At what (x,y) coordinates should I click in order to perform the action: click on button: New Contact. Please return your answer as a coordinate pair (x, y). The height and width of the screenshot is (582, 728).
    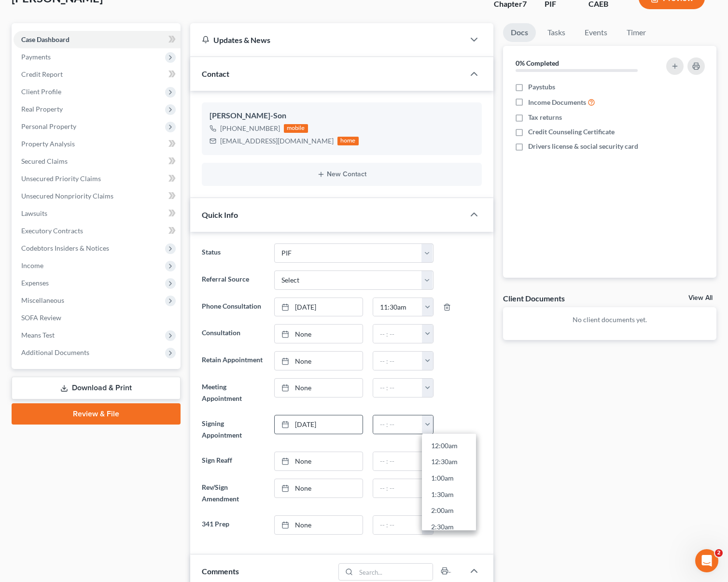
    Looking at the image, I should click on (342, 175).